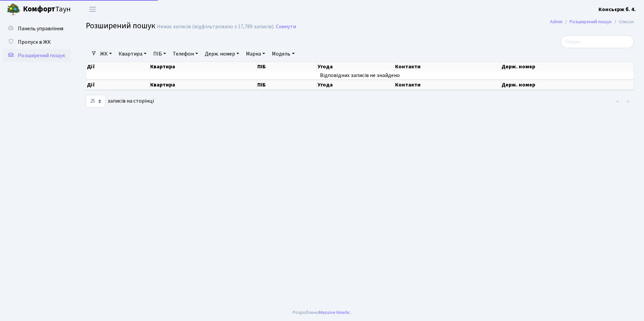 The width and height of the screenshot is (644, 321). Describe the element at coordinates (597, 42) in the screenshot. I see `input: Пошук...` at that location.